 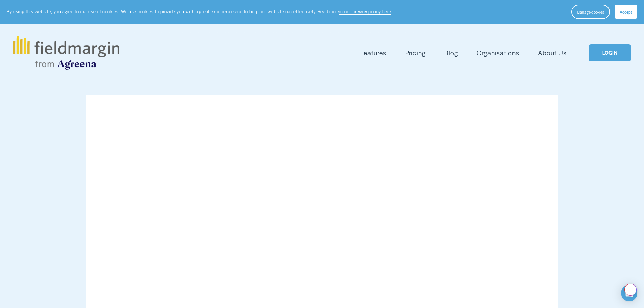 What do you see at coordinates (552, 53) in the screenshot?
I see `a: About Us` at bounding box center [552, 53].